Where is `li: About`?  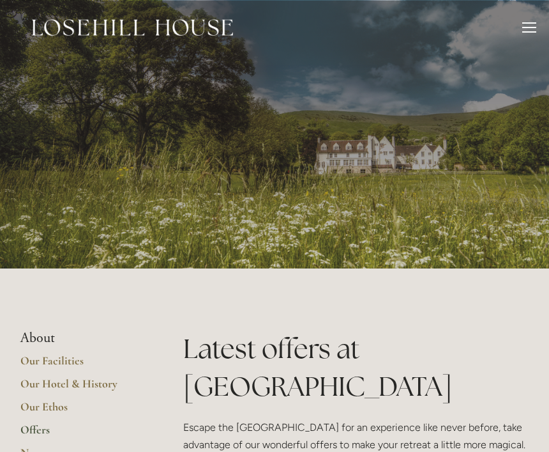 li: About is located at coordinates (81, 338).